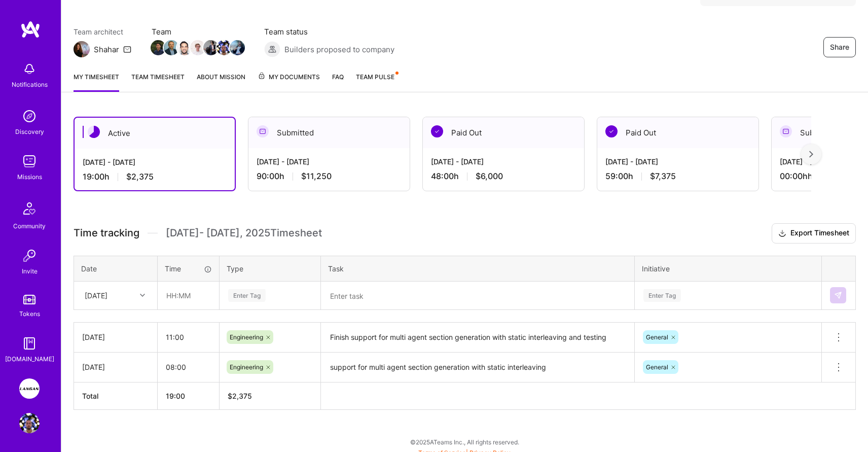  I want to click on span: $2,375, so click(140, 176).